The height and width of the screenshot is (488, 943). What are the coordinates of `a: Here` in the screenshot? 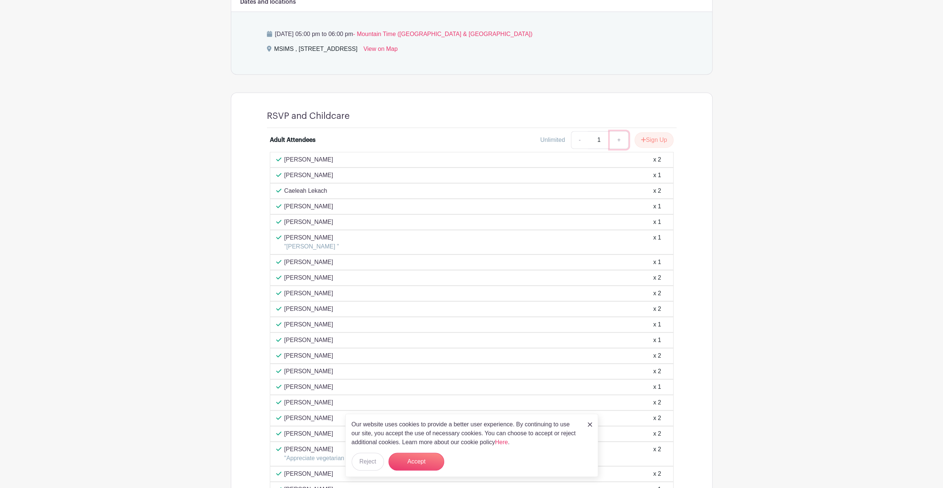 It's located at (501, 442).